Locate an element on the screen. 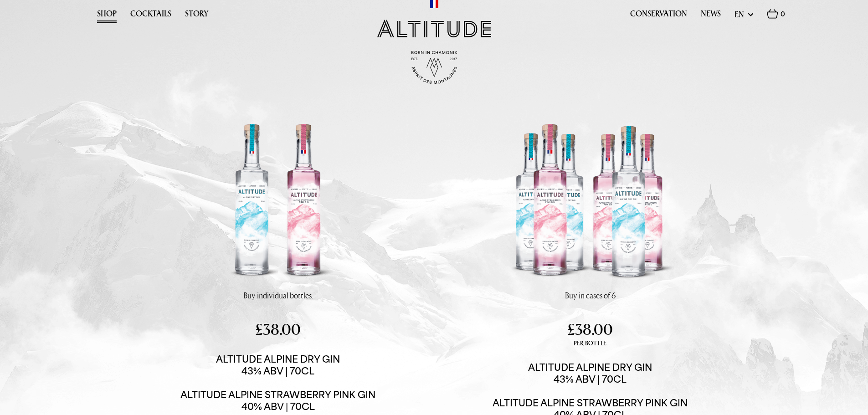 Image resolution: width=868 pixels, height=415 pixels. a: Conservation is located at coordinates (658, 16).